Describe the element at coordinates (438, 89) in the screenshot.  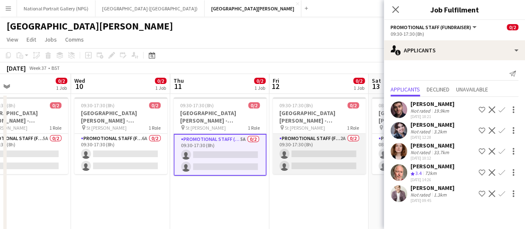
I see `span: Declined` at that location.